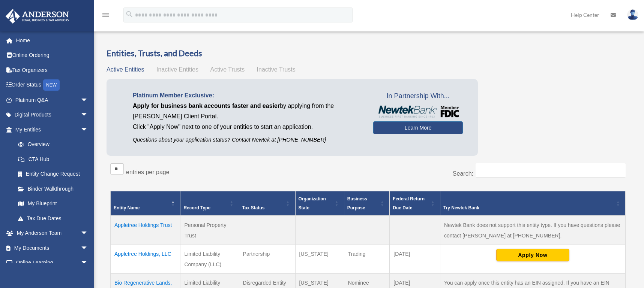 This screenshot has width=644, height=288. I want to click on p: Click "Apply Now" next to one of your entities to start an application., so click(247, 127).